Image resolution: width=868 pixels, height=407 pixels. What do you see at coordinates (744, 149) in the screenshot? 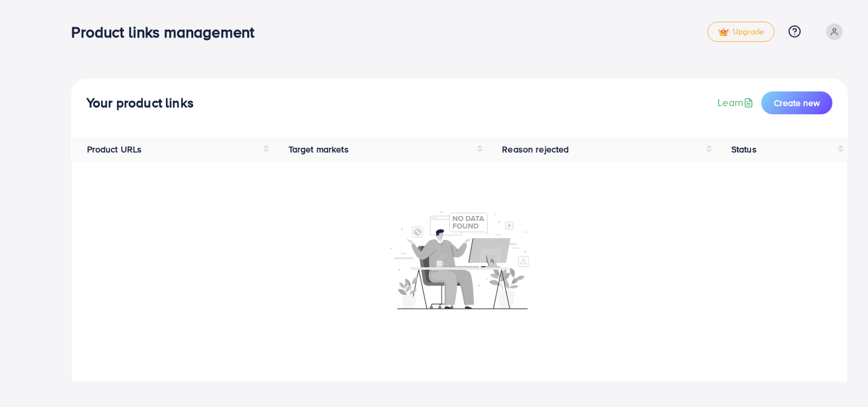
I see `span: Status` at bounding box center [744, 149].